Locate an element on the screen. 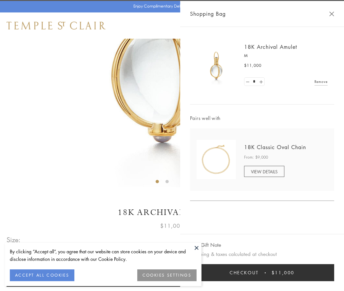  a: VIEW DETAILS is located at coordinates (264, 172).